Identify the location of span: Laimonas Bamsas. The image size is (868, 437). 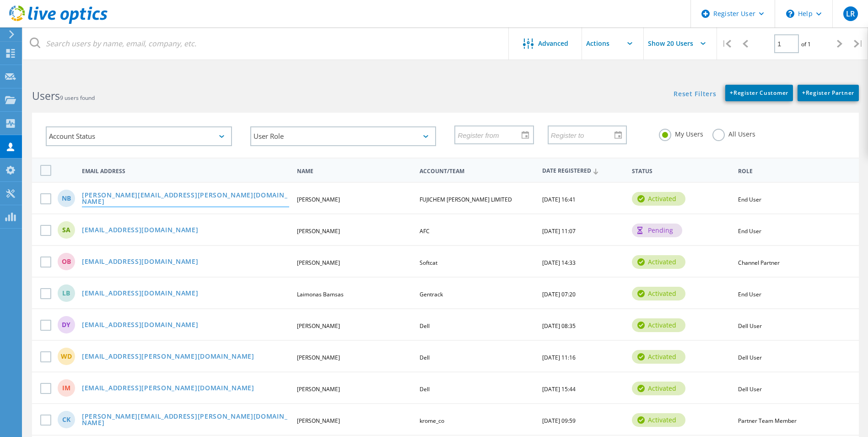
(320, 294).